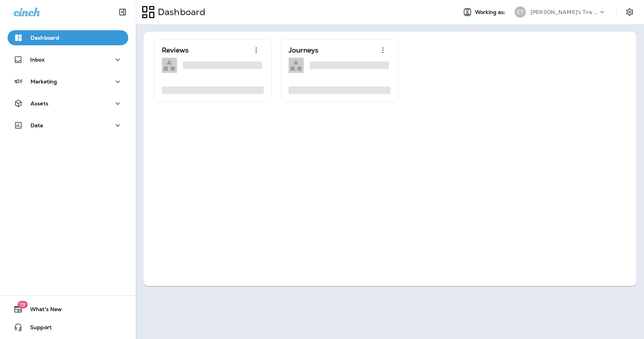  Describe the element at coordinates (38, 59) in the screenshot. I see `p: Inbox` at that location.